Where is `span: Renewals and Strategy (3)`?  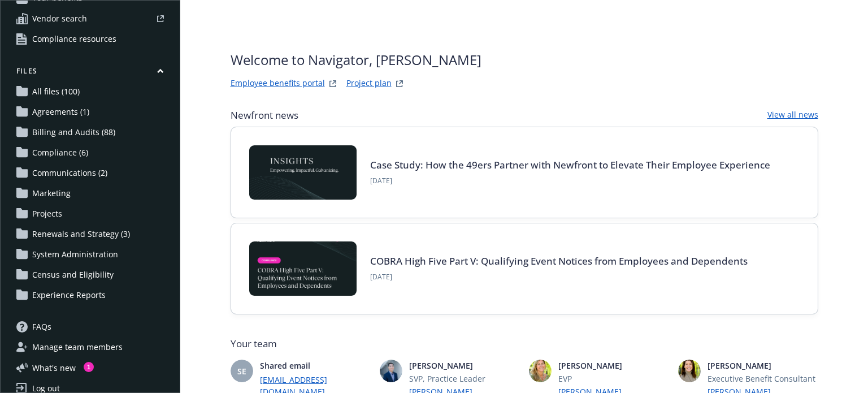
span: Renewals and Strategy (3) is located at coordinates (81, 234).